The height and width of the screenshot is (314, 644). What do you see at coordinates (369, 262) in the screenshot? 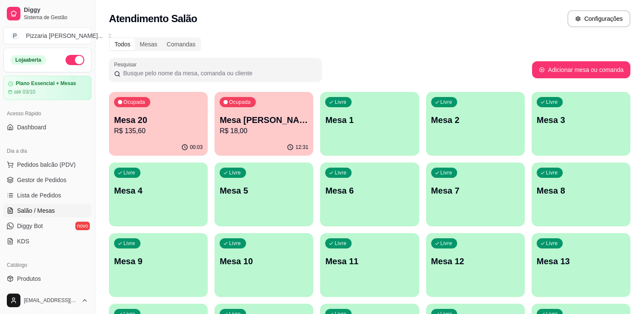
I see `p: Mesa 11` at bounding box center [369, 262].